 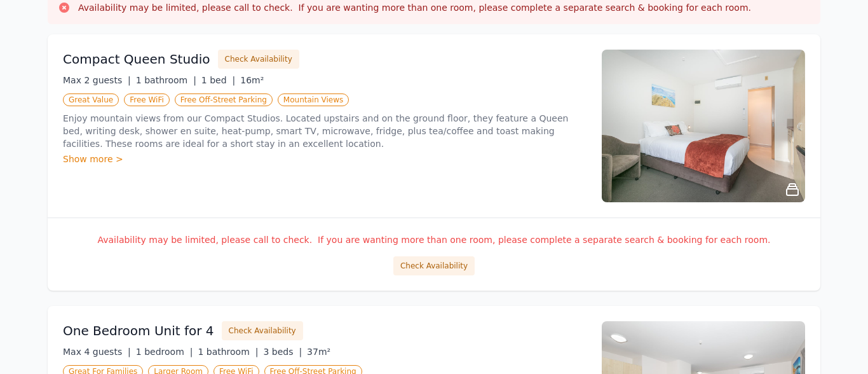 What do you see at coordinates (96, 80) in the screenshot?
I see `span: Max 2 guests |` at bounding box center [96, 80].